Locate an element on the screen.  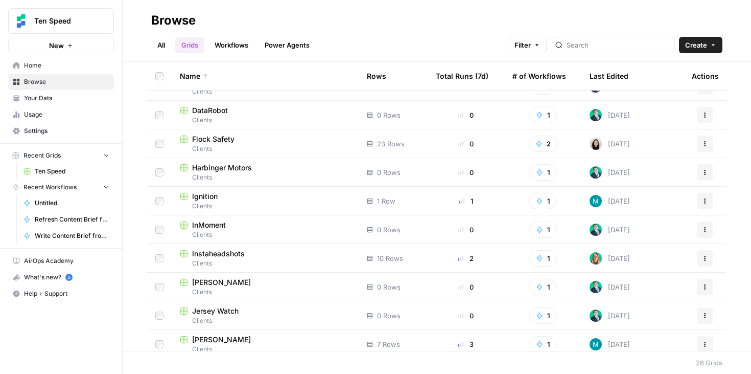
span: Untitled is located at coordinates (72, 203).